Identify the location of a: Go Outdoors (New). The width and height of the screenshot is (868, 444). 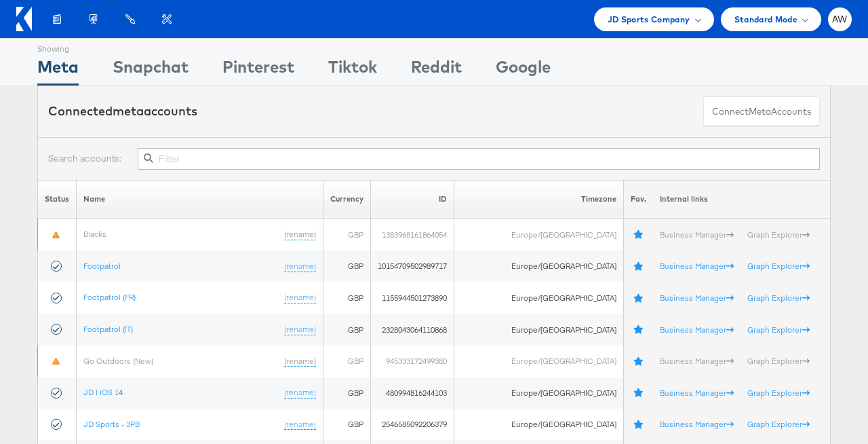
(118, 360).